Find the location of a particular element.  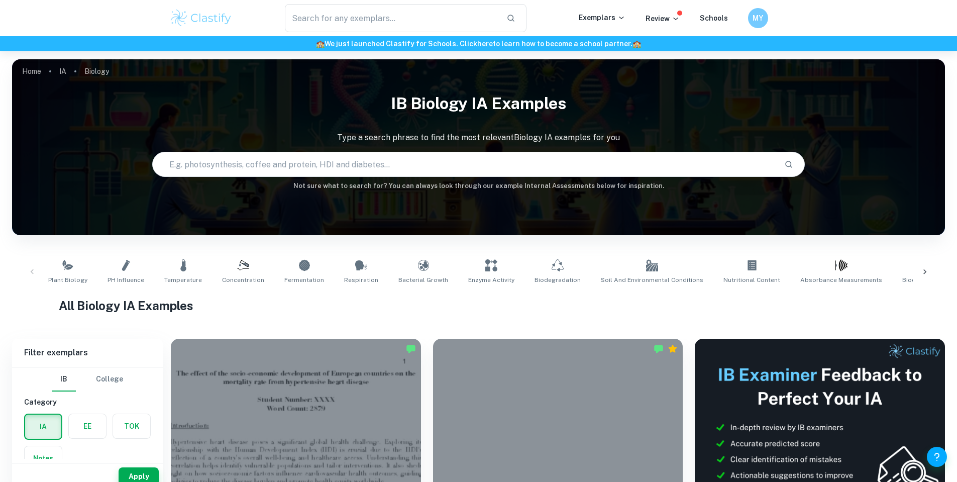

a: Schools is located at coordinates (714, 18).